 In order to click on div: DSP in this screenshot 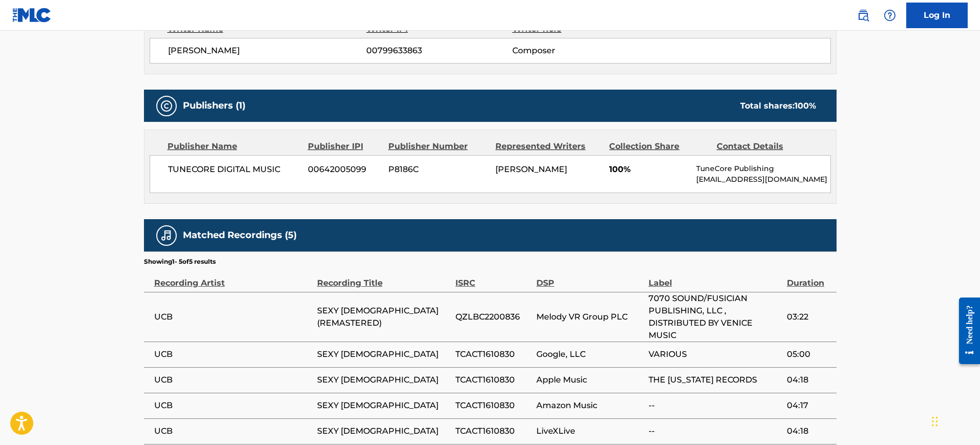, I will do `click(590, 278)`.